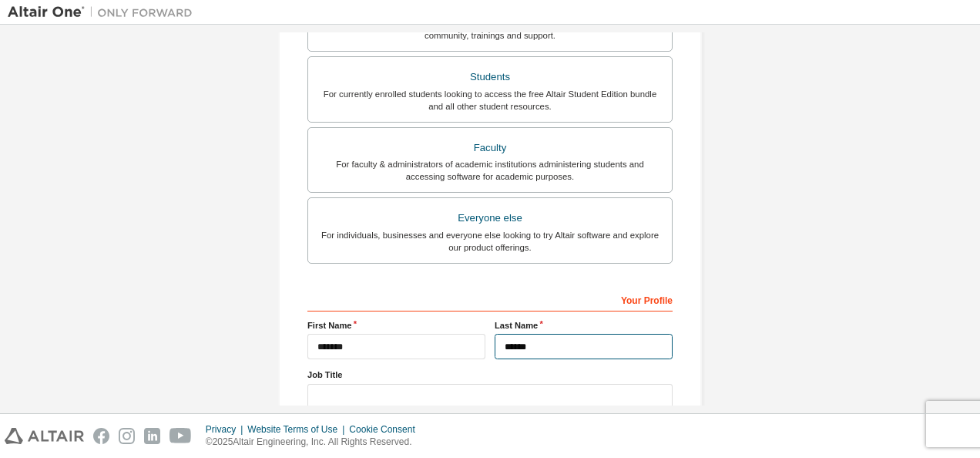  Describe the element at coordinates (490, 100) in the screenshot. I see `div: For currently enrolled students looking to access the free Altair Student Edition bundle and all ...` at that location.